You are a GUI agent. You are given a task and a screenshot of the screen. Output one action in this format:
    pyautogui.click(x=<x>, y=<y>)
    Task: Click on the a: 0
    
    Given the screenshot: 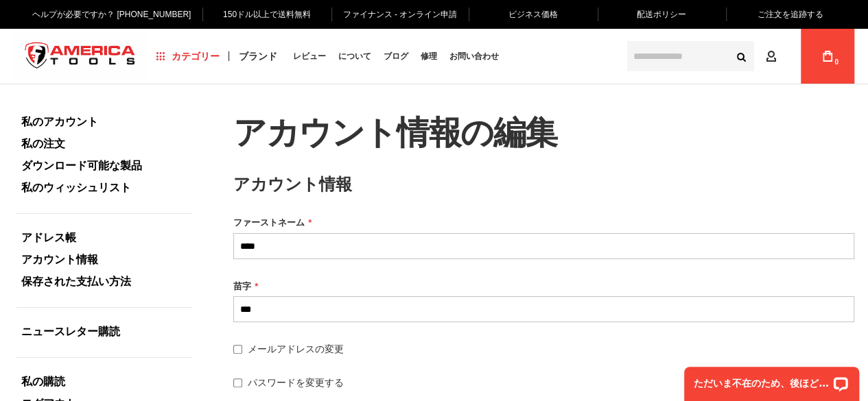 What is the action you would take?
    pyautogui.click(x=827, y=56)
    